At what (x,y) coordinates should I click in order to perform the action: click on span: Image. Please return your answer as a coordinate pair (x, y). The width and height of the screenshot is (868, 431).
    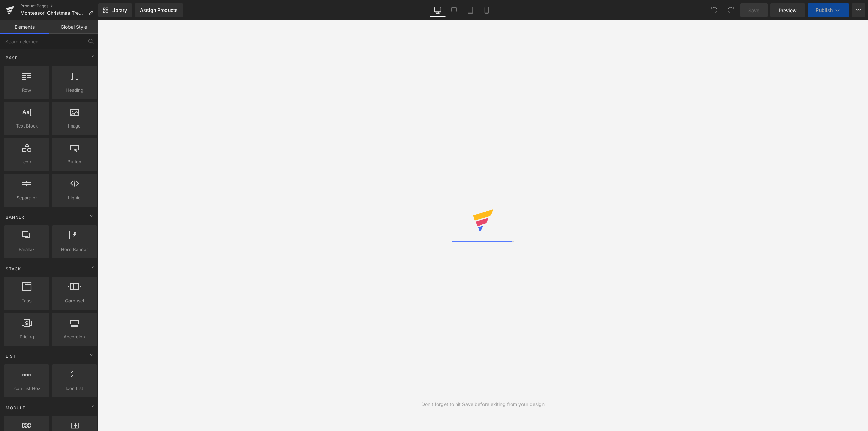
    Looking at the image, I should click on (75, 126).